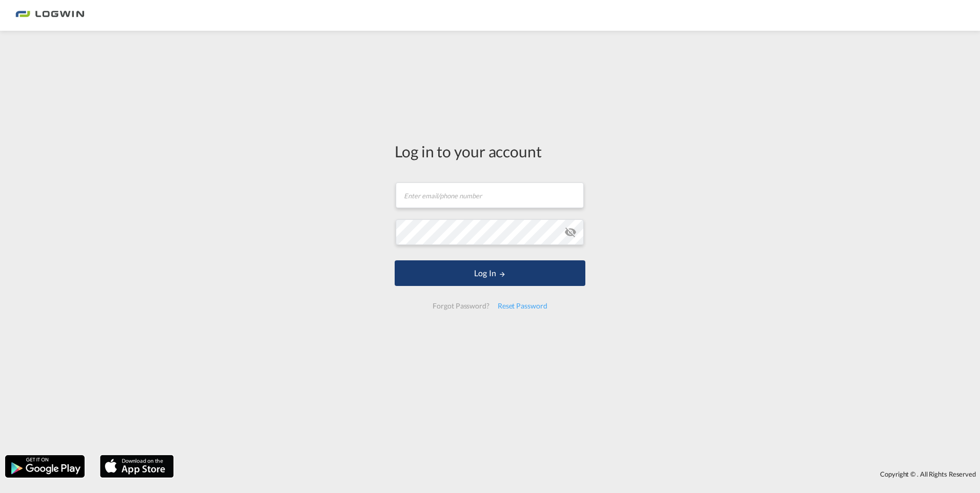 The height and width of the screenshot is (493, 980). What do you see at coordinates (489, 195) in the screenshot?
I see `input: Enter email/phone number` at bounding box center [489, 195].